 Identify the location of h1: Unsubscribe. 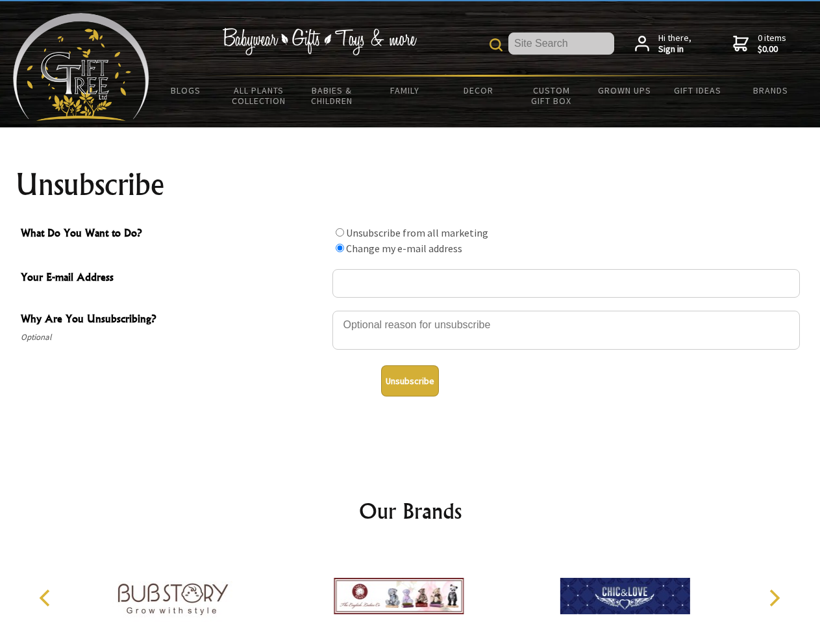
(411, 184).